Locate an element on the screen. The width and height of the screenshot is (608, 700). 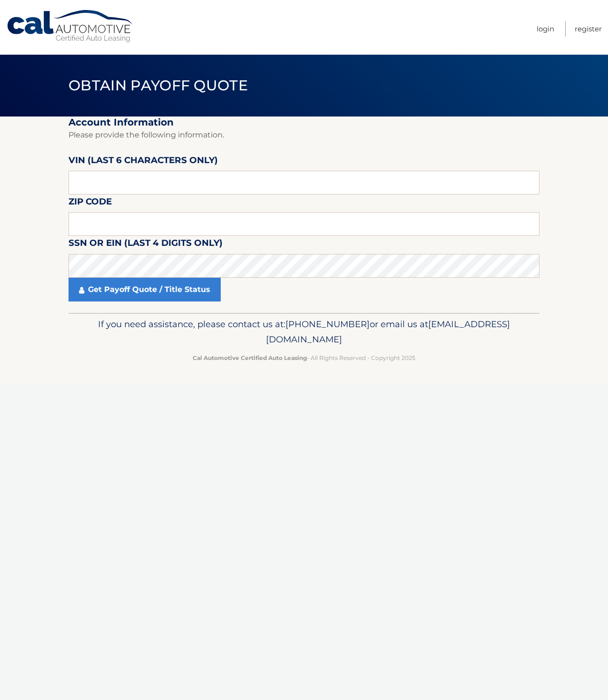
a: Cal Automotive is located at coordinates (70, 26).